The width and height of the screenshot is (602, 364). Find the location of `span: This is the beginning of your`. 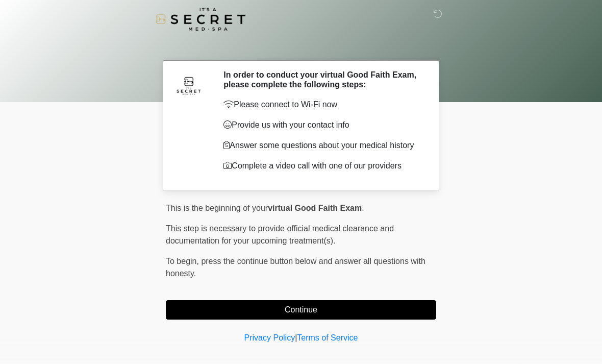

span: This is the beginning of your is located at coordinates (217, 208).